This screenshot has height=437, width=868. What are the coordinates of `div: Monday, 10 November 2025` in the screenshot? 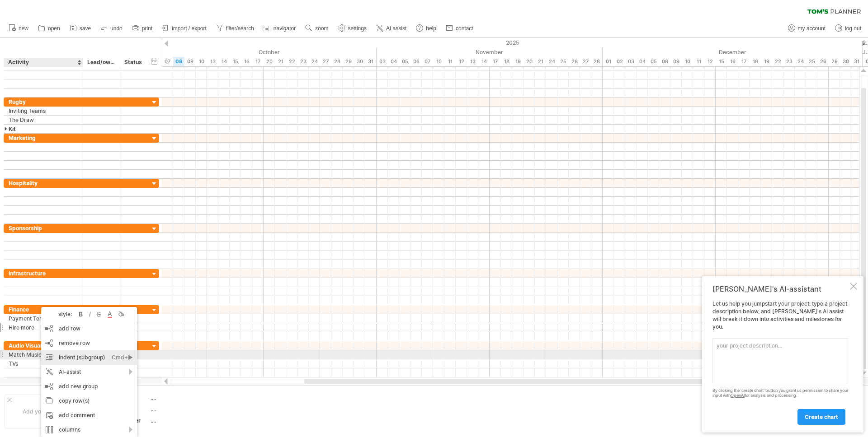 It's located at (438, 61).